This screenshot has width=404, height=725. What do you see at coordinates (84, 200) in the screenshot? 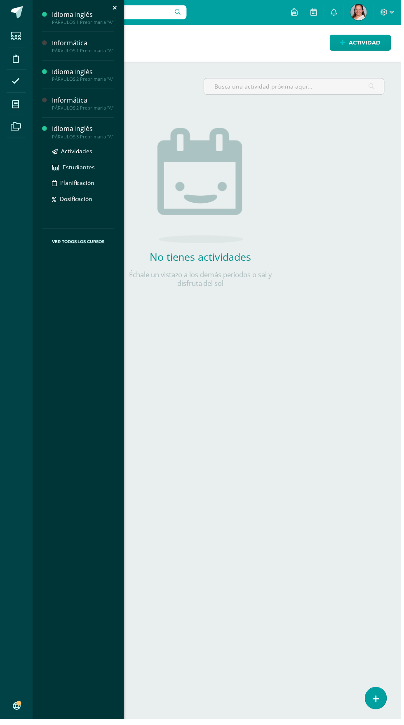
I see `a: Dosificación` at bounding box center [84, 200].